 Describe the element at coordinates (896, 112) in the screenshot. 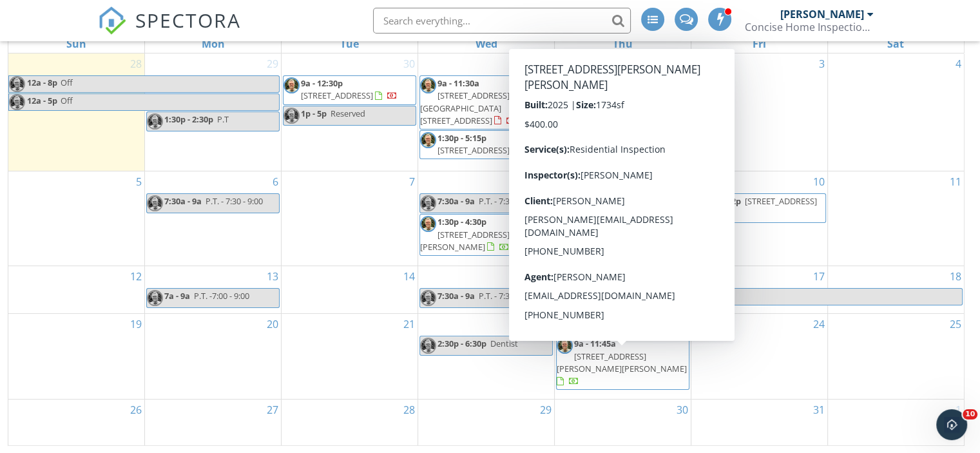

I see `td: Go to October 4, 2025` at that location.